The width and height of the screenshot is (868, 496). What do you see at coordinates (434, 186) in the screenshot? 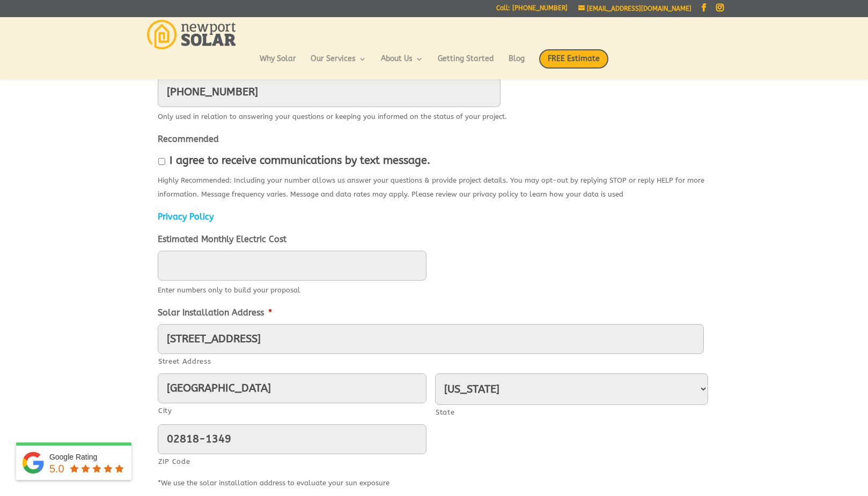
I see `div: Highly Recommended: Including your number allows us answer your questions & provide project detai...` at bounding box center [434, 186].